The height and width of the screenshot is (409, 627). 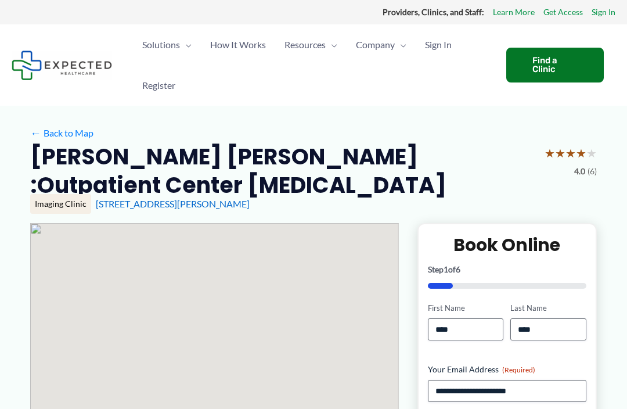 I want to click on label: Last Name, so click(x=548, y=308).